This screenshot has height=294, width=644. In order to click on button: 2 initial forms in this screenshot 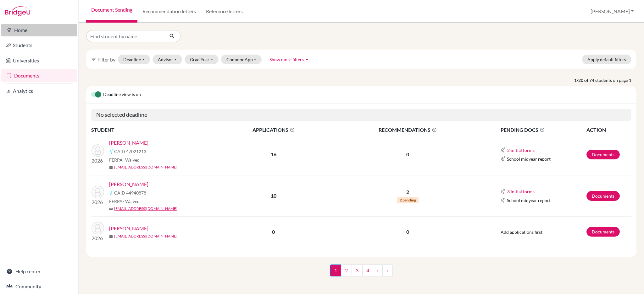, I will do `click(521, 150)`.